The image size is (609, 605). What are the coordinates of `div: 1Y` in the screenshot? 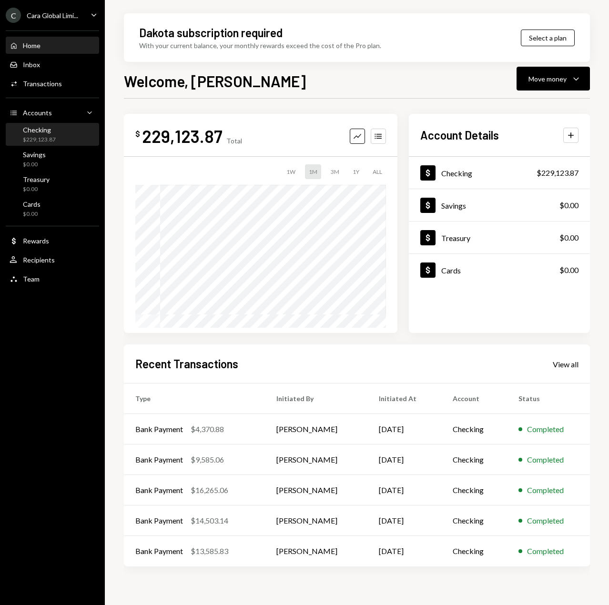 It's located at (356, 171).